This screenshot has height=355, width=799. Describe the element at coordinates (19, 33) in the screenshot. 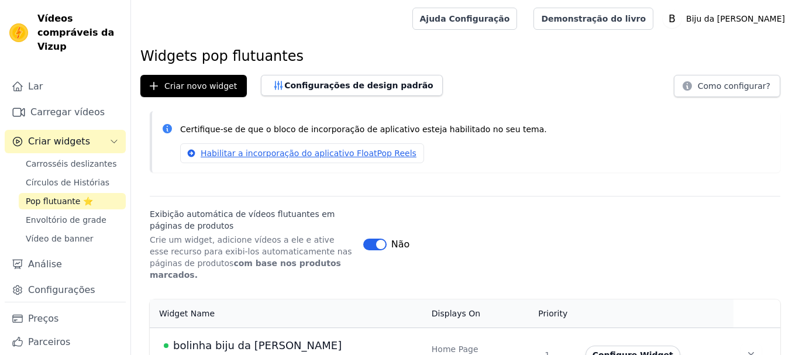

I see `img: Visualizar` at that location.